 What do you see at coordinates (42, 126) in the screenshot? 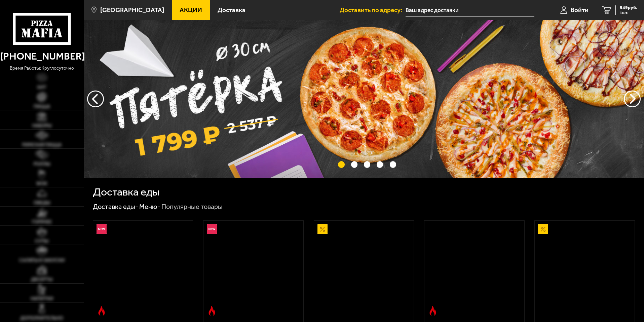
I see `span: Наборы` at bounding box center [42, 126].